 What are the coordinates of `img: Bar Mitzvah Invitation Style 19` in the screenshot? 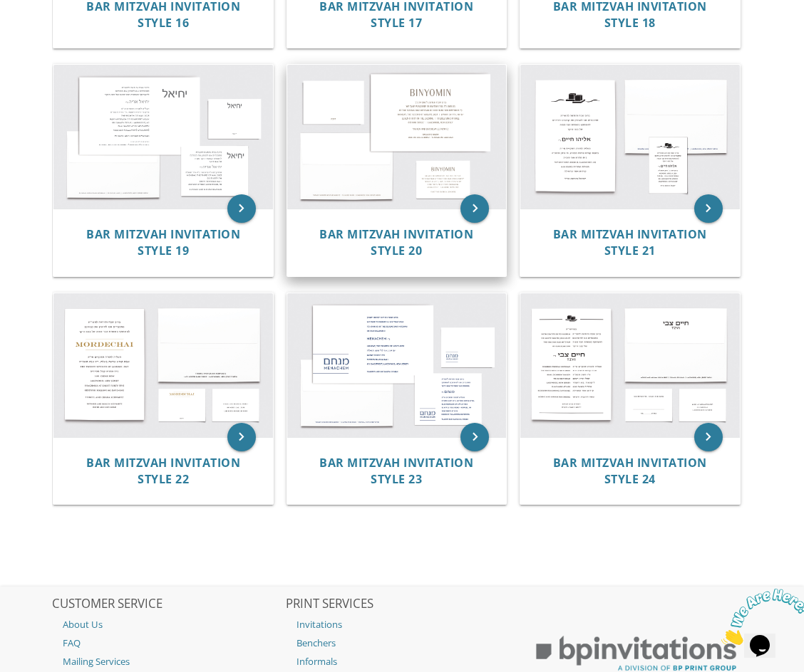 It's located at (163, 137).